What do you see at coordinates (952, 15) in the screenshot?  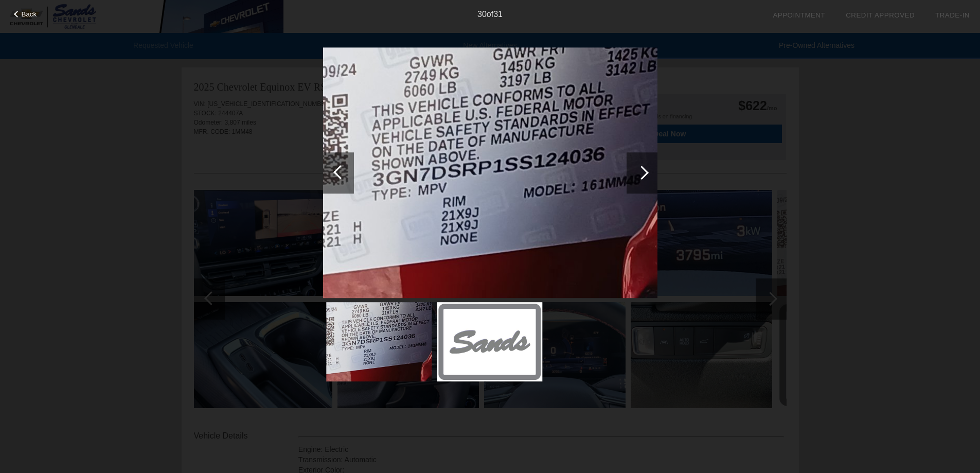 I see `a: Trade-In` at bounding box center [952, 15].